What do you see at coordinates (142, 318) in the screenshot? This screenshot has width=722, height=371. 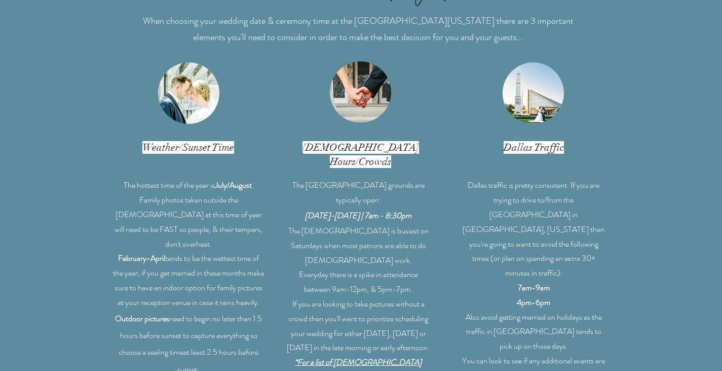 I see `span: Outdoor pictures` at bounding box center [142, 318].